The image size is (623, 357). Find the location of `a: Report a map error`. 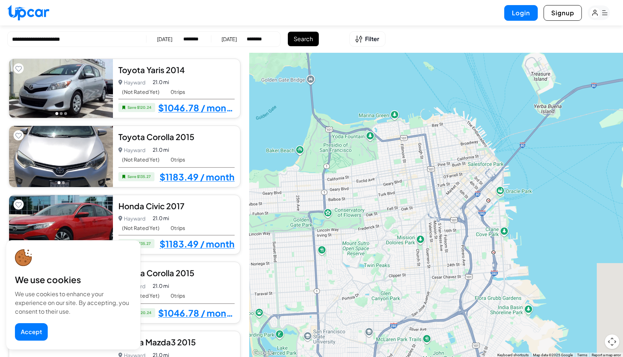

a: Report a map error is located at coordinates (606, 355).